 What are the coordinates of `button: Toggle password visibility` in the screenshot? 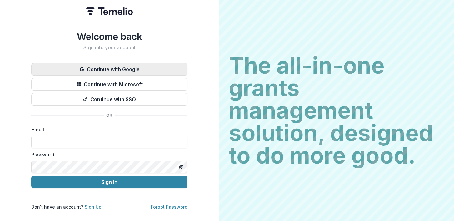 It's located at (181, 167).